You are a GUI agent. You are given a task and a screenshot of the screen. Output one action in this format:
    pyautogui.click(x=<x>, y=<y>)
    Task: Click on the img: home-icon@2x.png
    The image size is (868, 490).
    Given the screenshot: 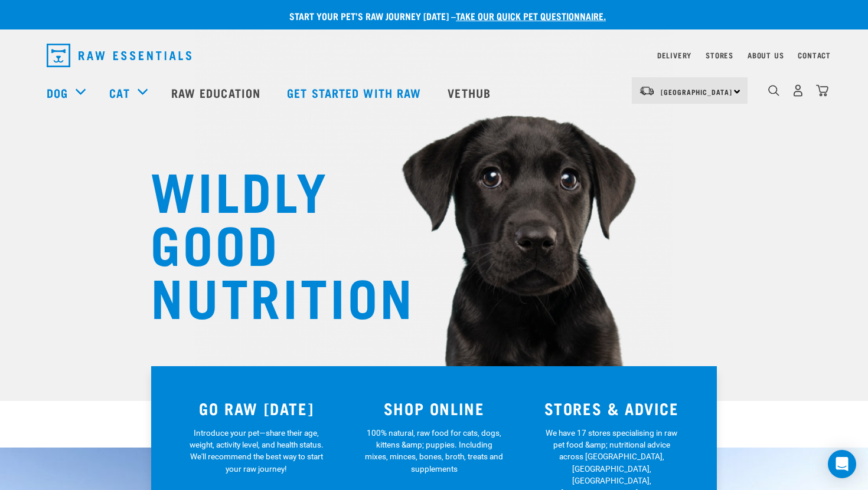 What is the action you would take?
    pyautogui.click(x=822, y=90)
    